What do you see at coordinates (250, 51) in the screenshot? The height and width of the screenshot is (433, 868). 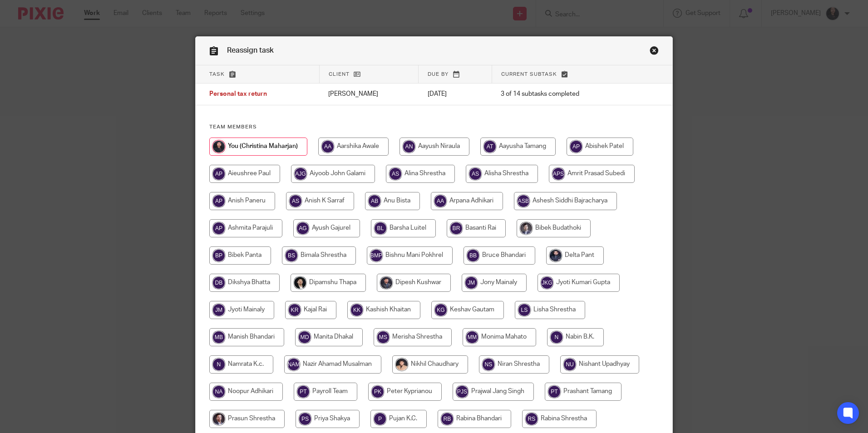 I see `span: Reassign task` at bounding box center [250, 51].